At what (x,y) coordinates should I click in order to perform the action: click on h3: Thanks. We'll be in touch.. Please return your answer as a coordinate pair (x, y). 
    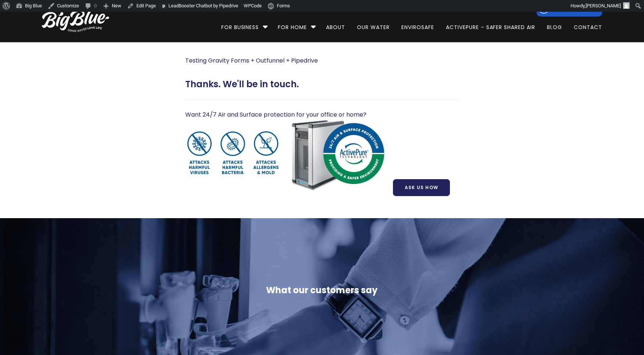
    Looking at the image, I should click on (322, 84).